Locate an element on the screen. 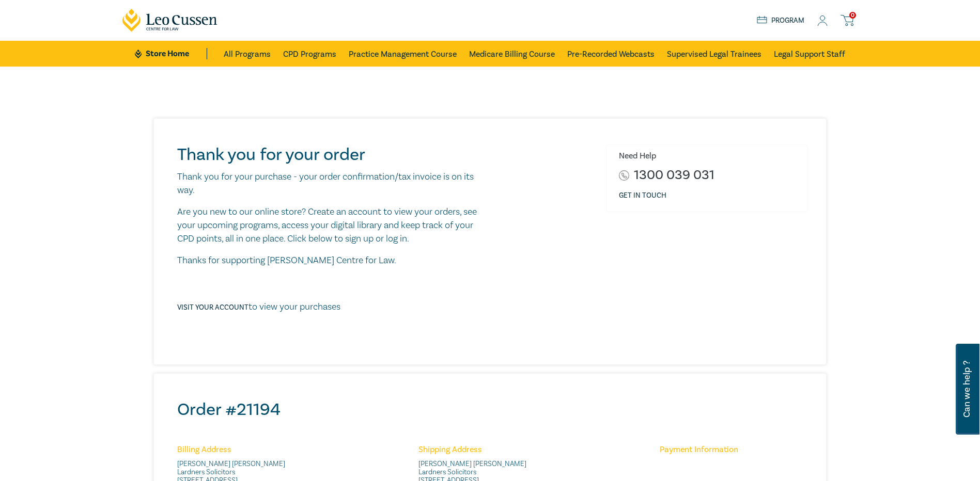  a: Supervised Legal Trainees is located at coordinates (714, 54).